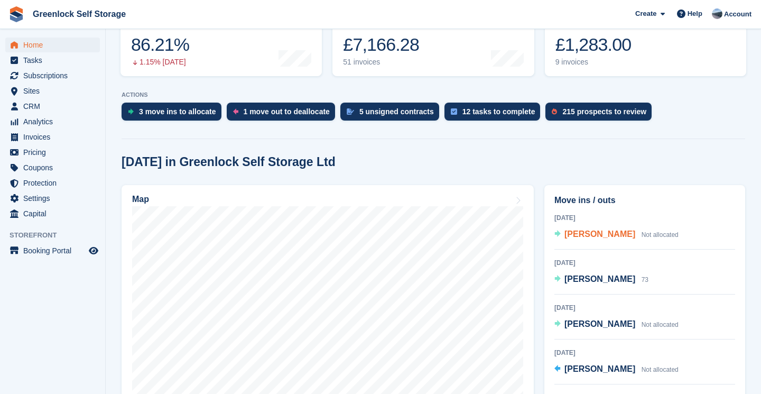  What do you see at coordinates (178, 111) in the screenshot?
I see `div: 3 move ins to allocate` at bounding box center [178, 111].